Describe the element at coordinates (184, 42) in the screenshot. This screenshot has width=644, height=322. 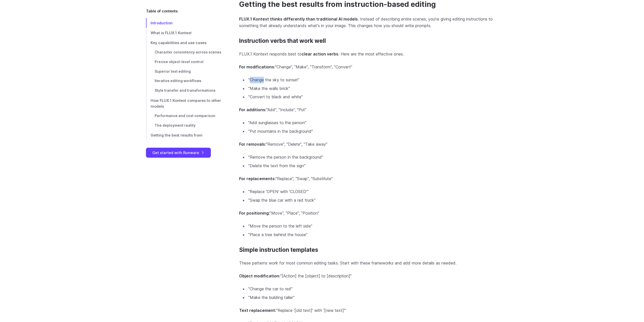
I see `a: Key capabilities and use cases` at that location.